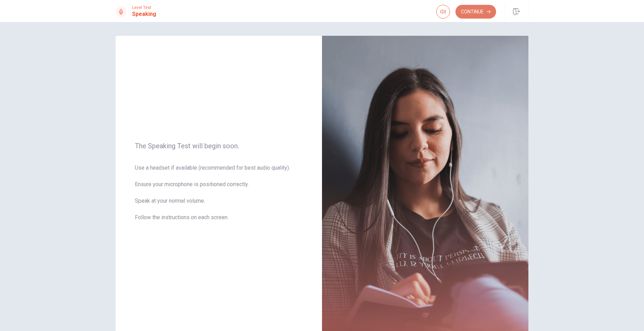 Image resolution: width=644 pixels, height=331 pixels. What do you see at coordinates (476, 12) in the screenshot?
I see `button: Continue` at bounding box center [476, 12].